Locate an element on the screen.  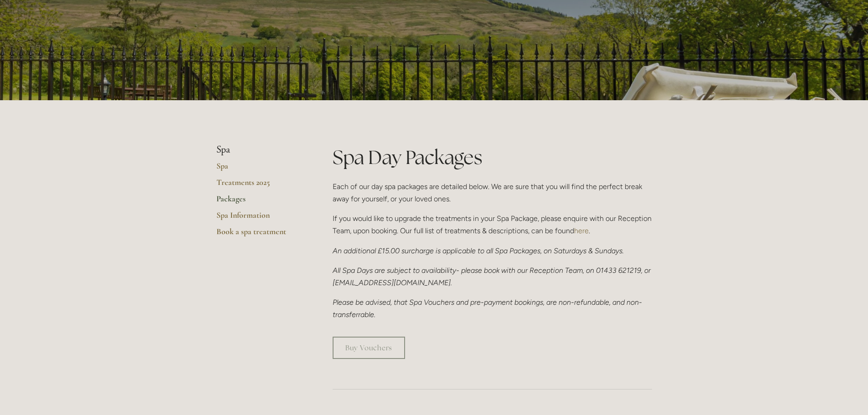
em: All Spa Days are subject to availability- please book with our Reception Team, on 01433 621219, o... is located at coordinates (493, 277).